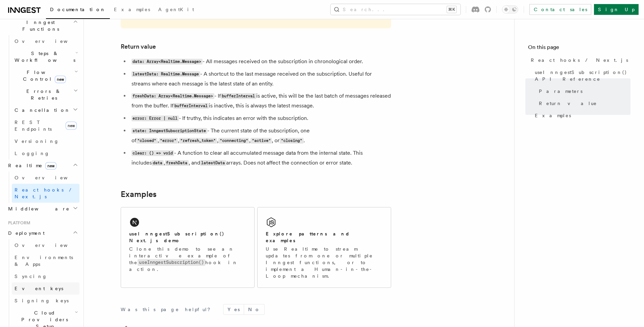 The height and width of the screenshot is (327, 644). What do you see at coordinates (46, 56) in the screenshot?
I see `button: Steps & Workflows` at bounding box center [46, 56].